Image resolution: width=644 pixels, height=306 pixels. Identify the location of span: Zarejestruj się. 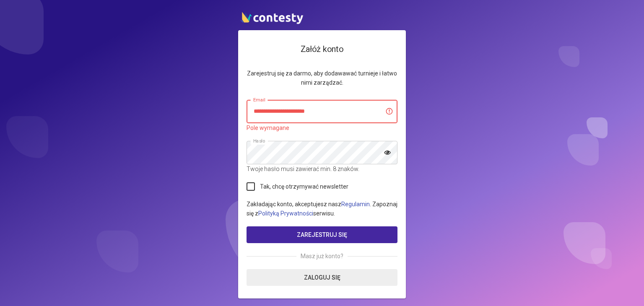
(322, 235).